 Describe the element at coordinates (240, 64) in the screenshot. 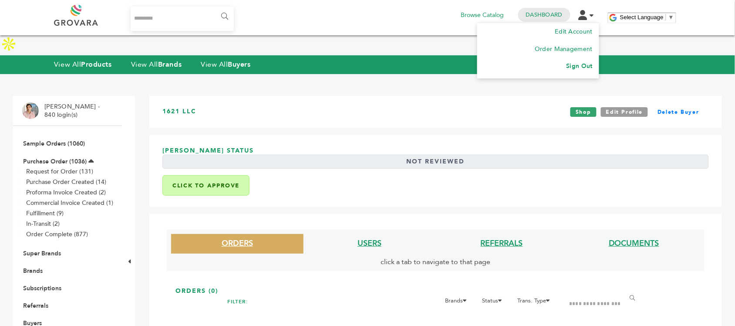

I see `strong: Buyers` at that location.